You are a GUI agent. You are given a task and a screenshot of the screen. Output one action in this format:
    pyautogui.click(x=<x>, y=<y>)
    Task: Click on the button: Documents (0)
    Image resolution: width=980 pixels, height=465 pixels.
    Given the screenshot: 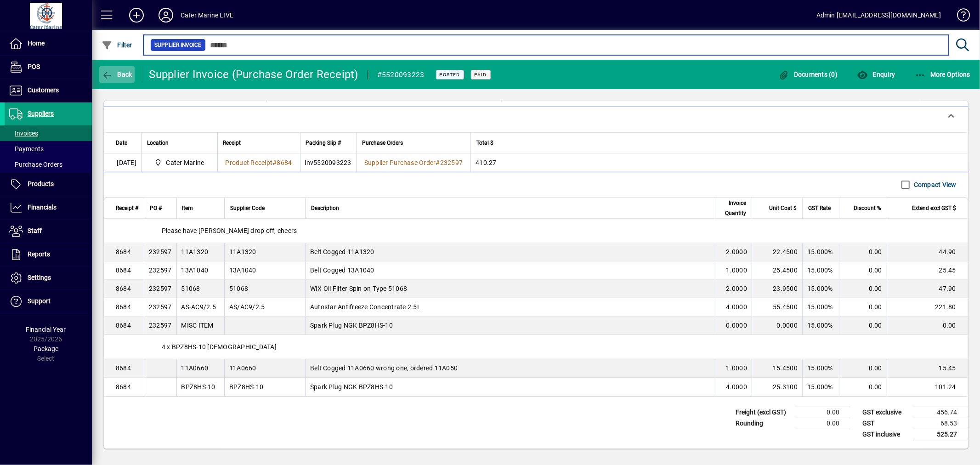 What is the action you would take?
    pyautogui.click(x=808, y=75)
    